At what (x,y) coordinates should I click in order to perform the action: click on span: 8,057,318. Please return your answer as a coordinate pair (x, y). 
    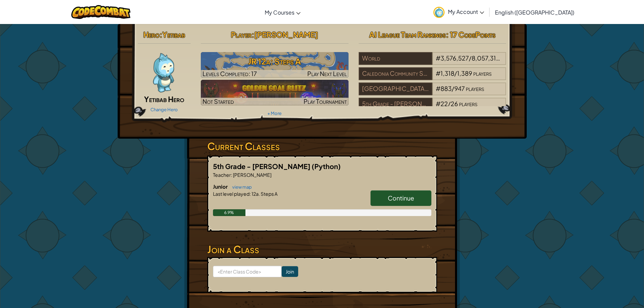
    Looking at the image, I should click on (486, 58).